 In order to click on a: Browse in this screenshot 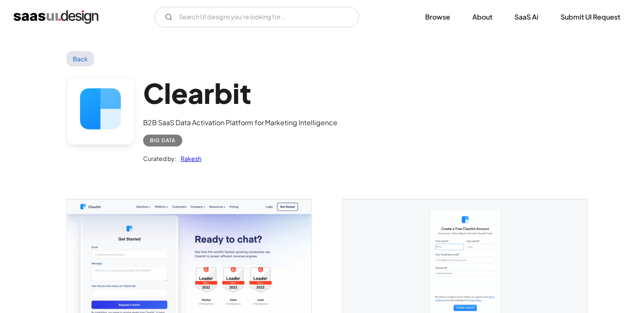, I will do `click(438, 17)`.